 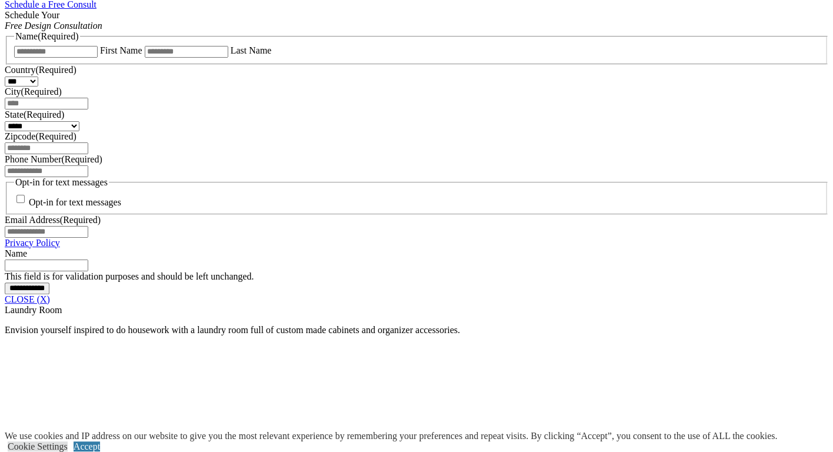 What do you see at coordinates (16, 253) in the screenshot?
I see `label: Name` at bounding box center [16, 253].